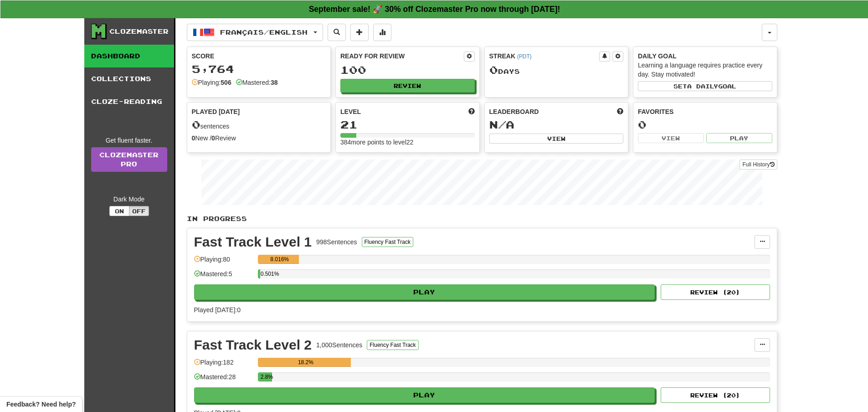 This screenshot has height=412, width=868. Describe the element at coordinates (129, 102) in the screenshot. I see `a: Cloze-Reading` at that location.